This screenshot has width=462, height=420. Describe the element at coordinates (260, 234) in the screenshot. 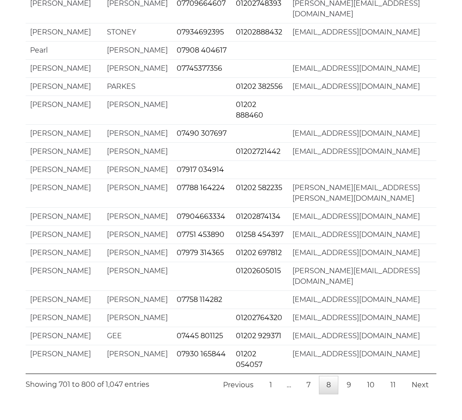

I see `a: 01258 454397` at that location.